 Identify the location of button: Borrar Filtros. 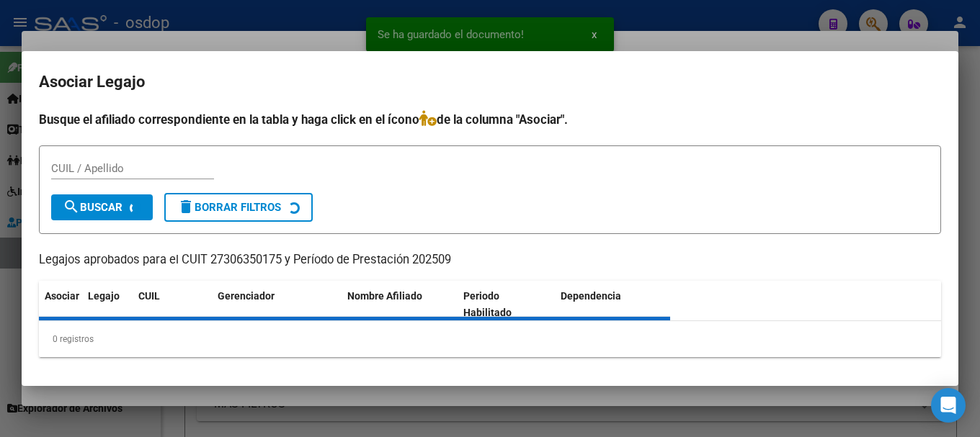
(238, 208).